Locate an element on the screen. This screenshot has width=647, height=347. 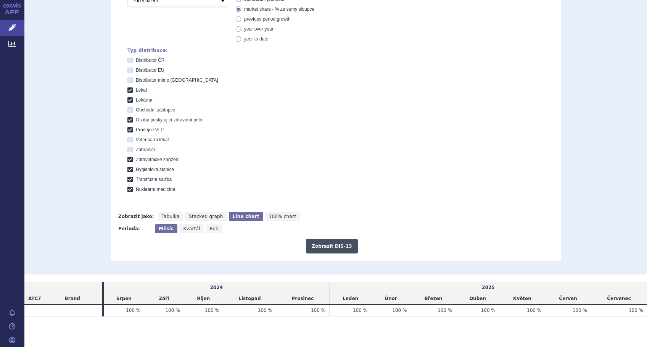
span: ATC7 is located at coordinates (35, 298).